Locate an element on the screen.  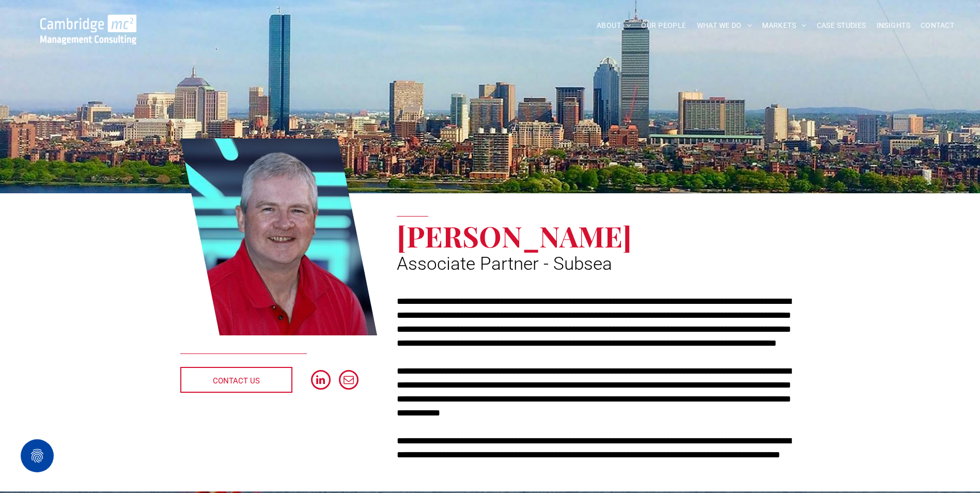
a: CASE STUDIES is located at coordinates (842, 25).